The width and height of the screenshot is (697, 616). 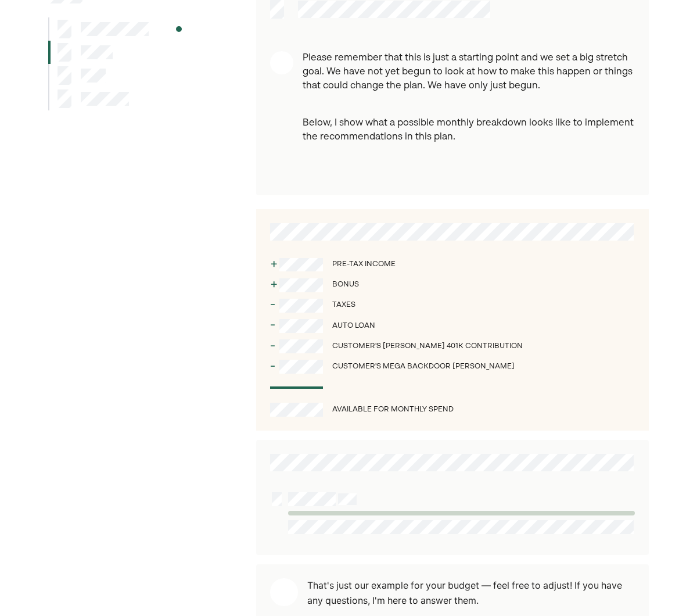 What do you see at coordinates (354, 326) in the screenshot?
I see `div: Auto loan` at bounding box center [354, 326].